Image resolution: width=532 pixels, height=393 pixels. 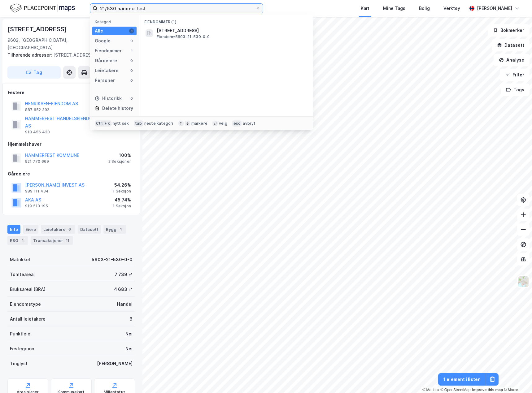 I want to click on button: Datasett, so click(x=511, y=45).